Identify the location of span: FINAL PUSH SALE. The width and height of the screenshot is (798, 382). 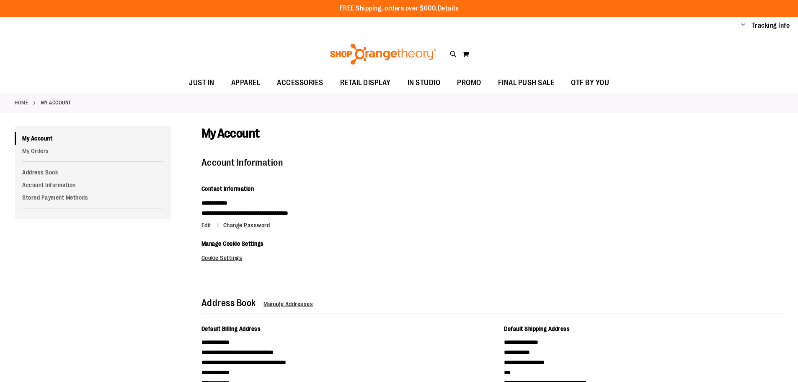
(526, 83).